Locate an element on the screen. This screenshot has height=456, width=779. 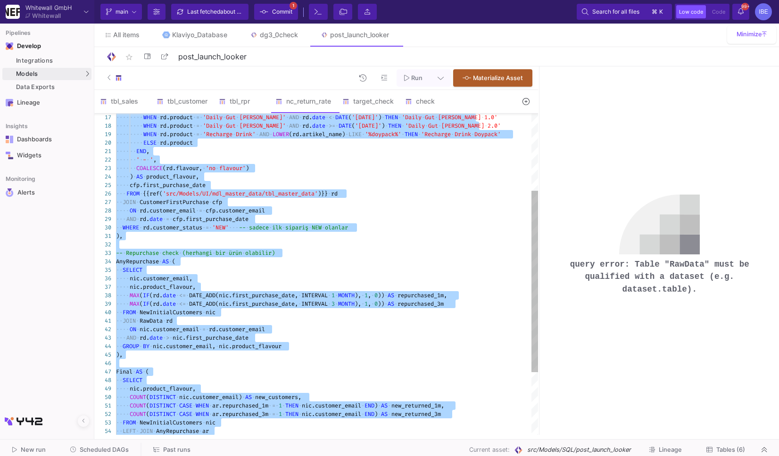
span: 2.0' is located at coordinates (494, 126).